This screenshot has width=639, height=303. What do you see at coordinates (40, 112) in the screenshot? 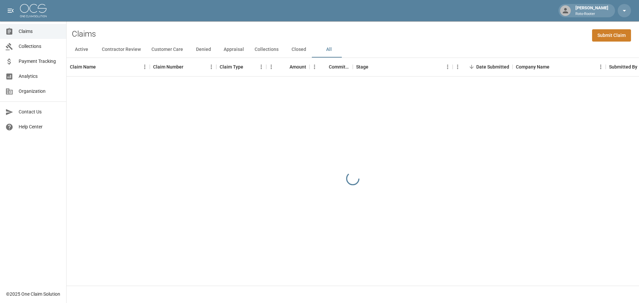
I see `span: Contact Us` at bounding box center [40, 112].